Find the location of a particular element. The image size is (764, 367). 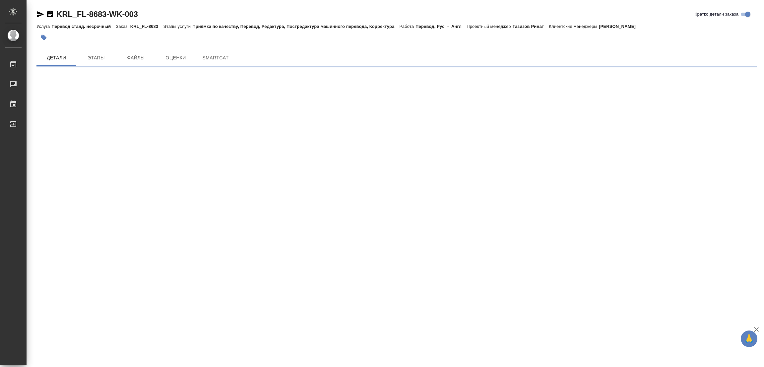

span: Детали is located at coordinates (56, 58).